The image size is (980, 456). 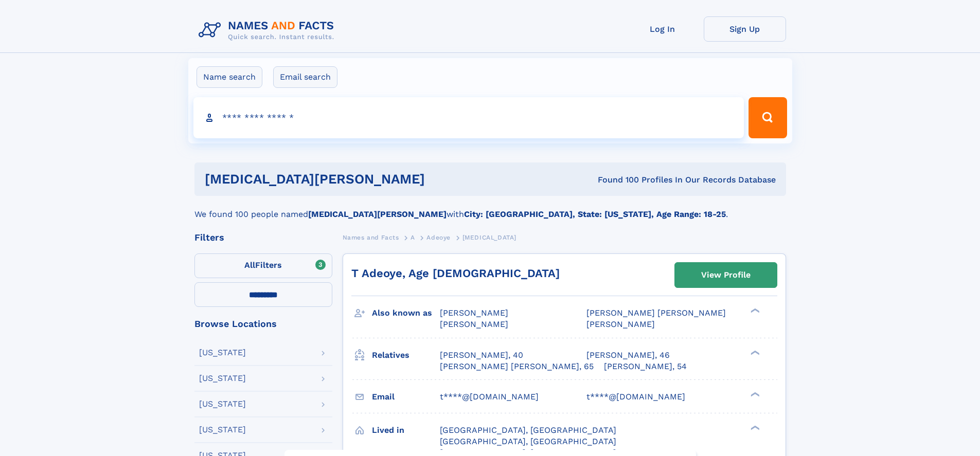 I want to click on h3: Relatives, so click(x=406, y=355).